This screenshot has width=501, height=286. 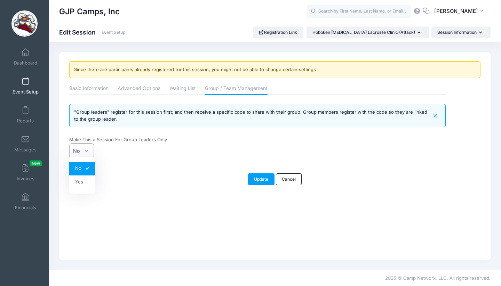 What do you see at coordinates (275, 70) in the screenshot?
I see `div: Since there are participants already registered for this session, you might not be able to change...` at bounding box center [275, 70].